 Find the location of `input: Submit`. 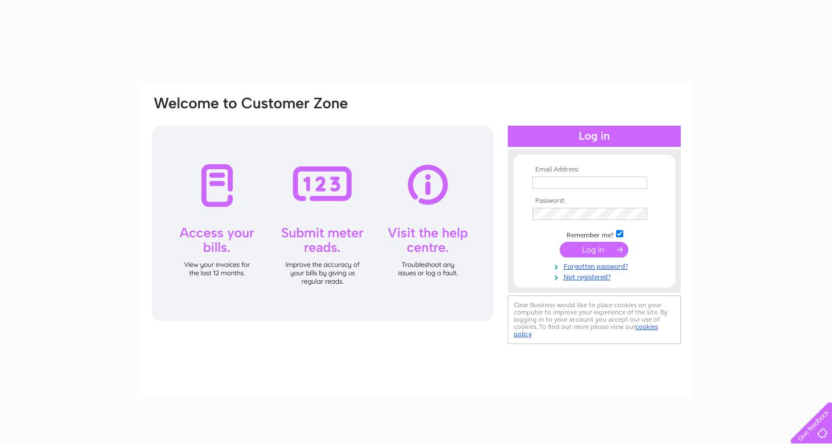

input: Submit is located at coordinates (594, 250).